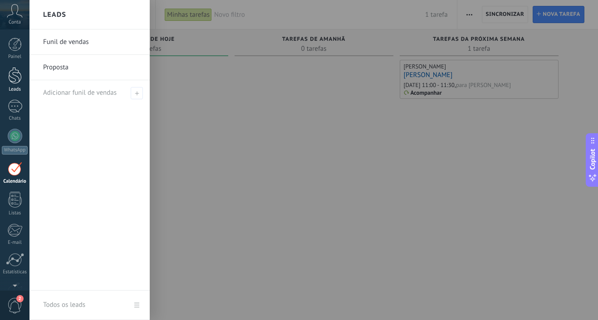 The height and width of the screenshot is (320, 598). Describe the element at coordinates (64, 305) in the screenshot. I see `div: Todos os leads` at that location.